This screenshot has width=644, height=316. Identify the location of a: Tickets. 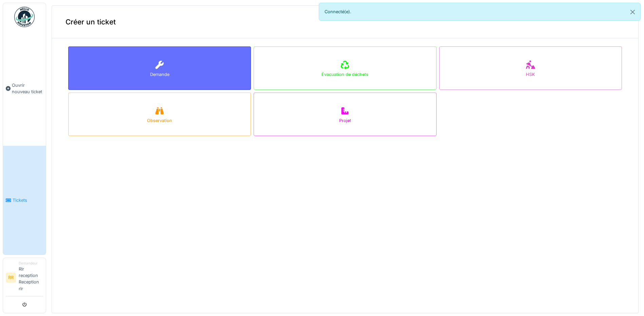
(24, 200).